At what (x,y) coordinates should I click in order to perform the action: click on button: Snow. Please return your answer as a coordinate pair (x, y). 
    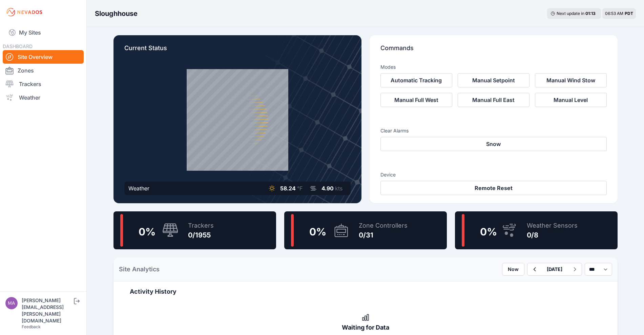
    Looking at the image, I should click on (493, 144).